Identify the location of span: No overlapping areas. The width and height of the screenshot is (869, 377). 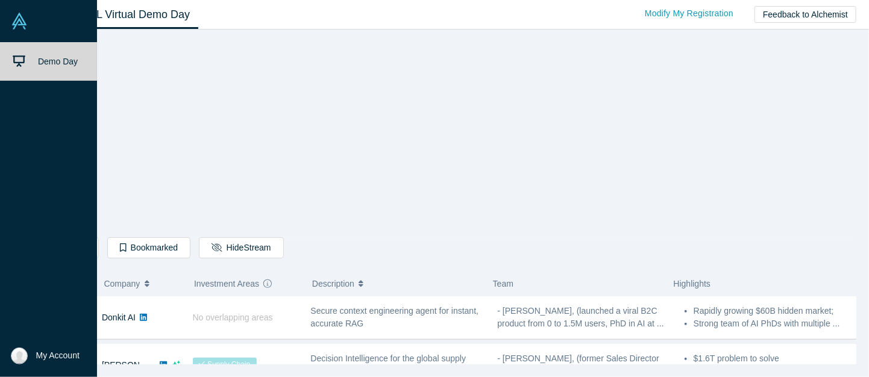
(233, 318).